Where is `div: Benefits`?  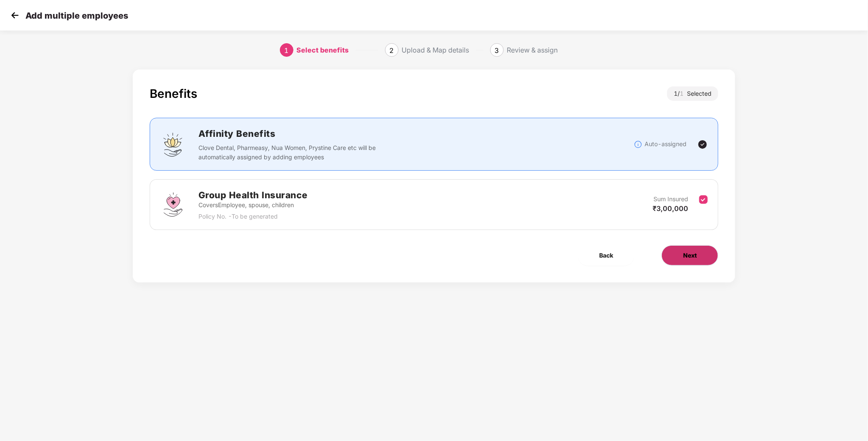
div: Benefits is located at coordinates (174, 94).